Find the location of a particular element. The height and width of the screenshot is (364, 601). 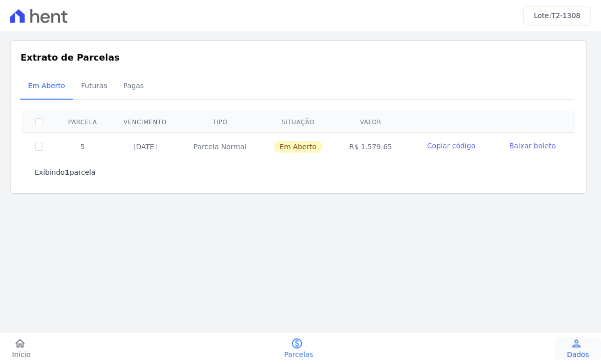

i: paid is located at coordinates (297, 343).